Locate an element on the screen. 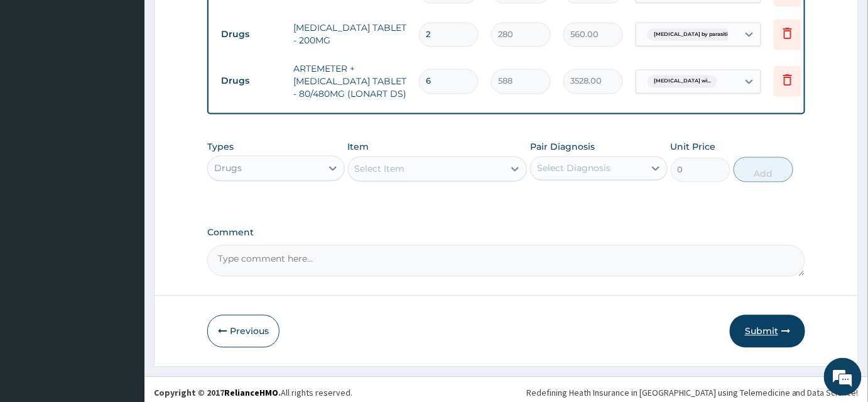 The width and height of the screenshot is (868, 402). div: Select Item is located at coordinates (380, 169).